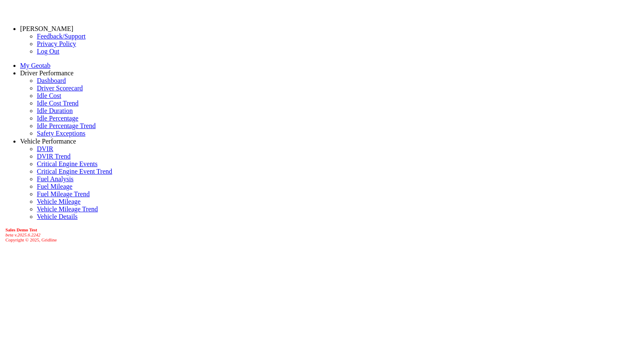 The height and width of the screenshot is (349, 623). I want to click on a: Vehicle Details, so click(57, 216).